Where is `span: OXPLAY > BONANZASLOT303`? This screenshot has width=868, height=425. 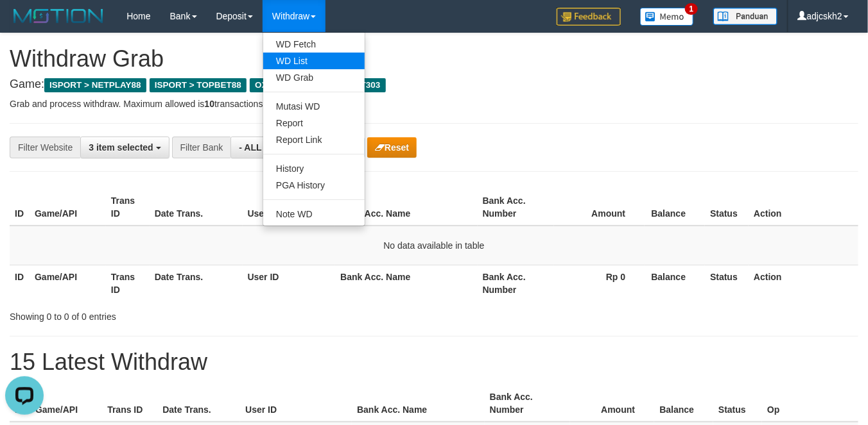
span: OXPLAY > BONANZASLOT303 is located at coordinates (318, 86).